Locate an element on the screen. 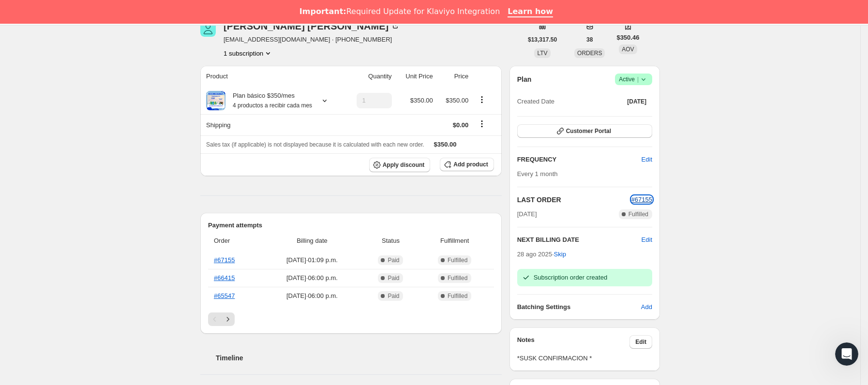  span: $350.46 is located at coordinates (628, 38).